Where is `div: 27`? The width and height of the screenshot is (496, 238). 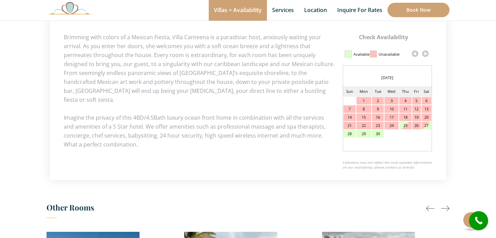
div: 27 is located at coordinates (426, 126).